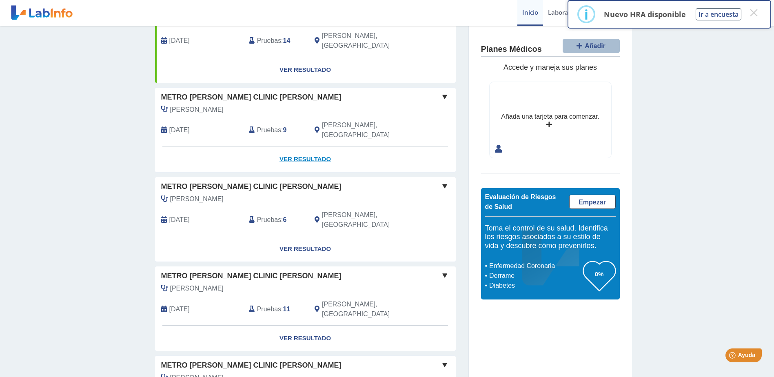  I want to click on div: Añada una tarjeta para comenzar., so click(550, 117).